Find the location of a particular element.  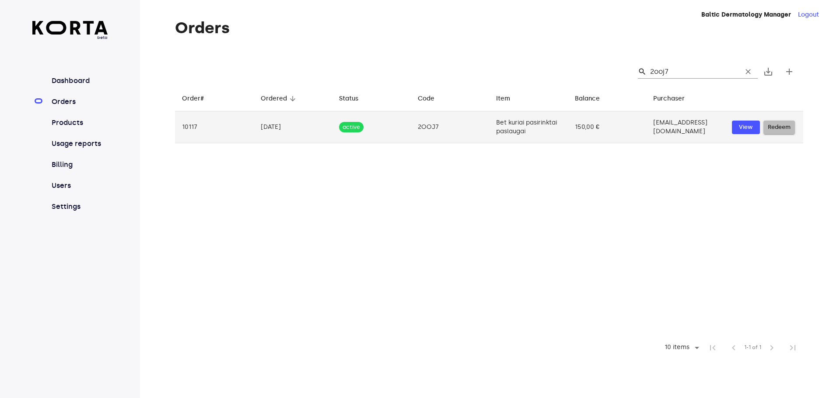

span: Purchaser is located at coordinates (674, 99).